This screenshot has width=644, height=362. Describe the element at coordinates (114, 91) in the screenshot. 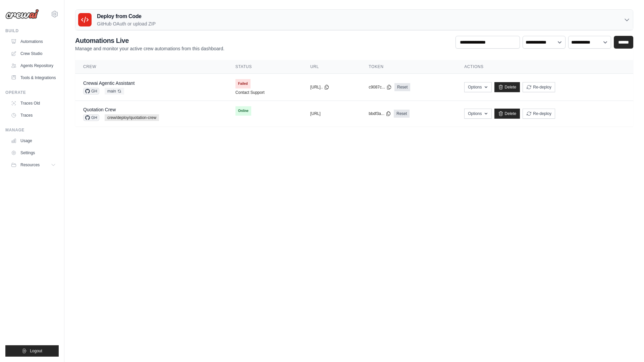

I see `span: main` at that location.